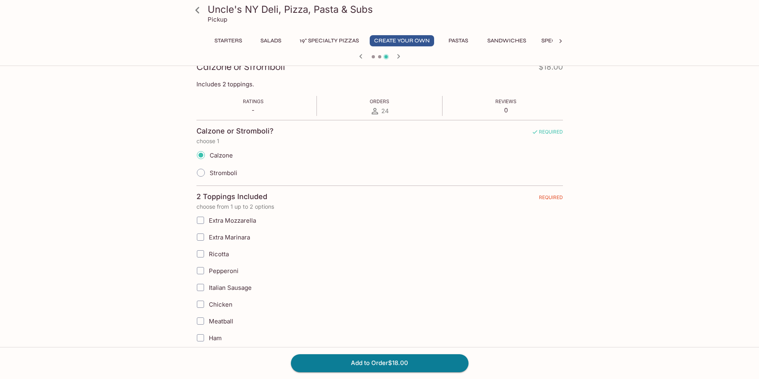 This screenshot has height=379, width=759. I want to click on h4: $18.00, so click(551, 68).